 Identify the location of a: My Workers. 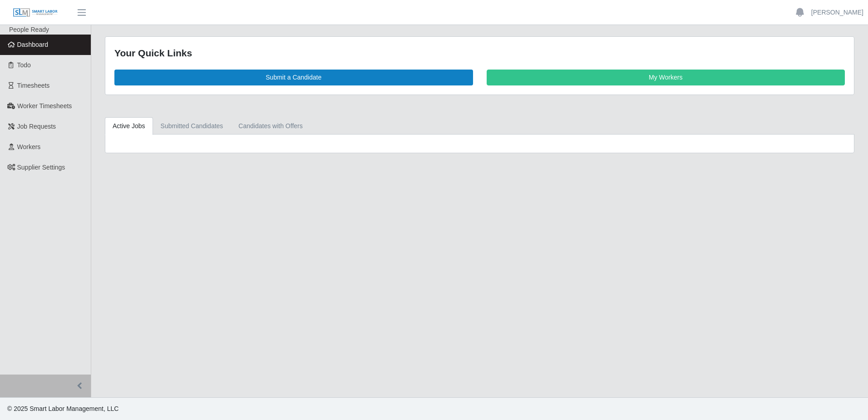
(666, 77).